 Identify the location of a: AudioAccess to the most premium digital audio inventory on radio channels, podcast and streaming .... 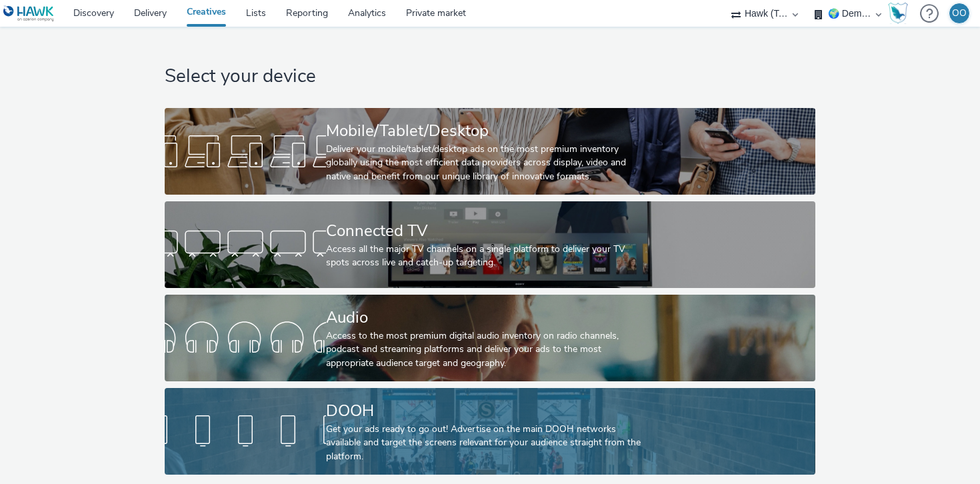
(489, 338).